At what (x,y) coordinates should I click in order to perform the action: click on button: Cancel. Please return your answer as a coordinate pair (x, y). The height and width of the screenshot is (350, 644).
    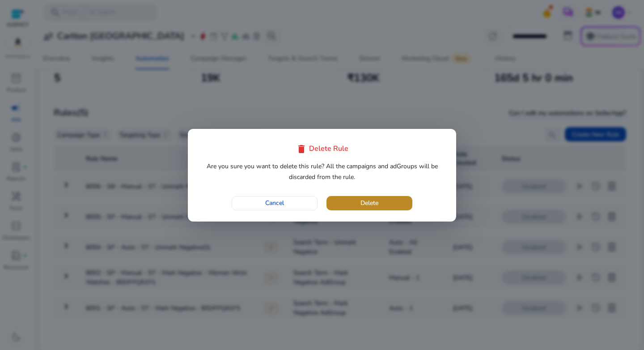
    Looking at the image, I should click on (275, 203).